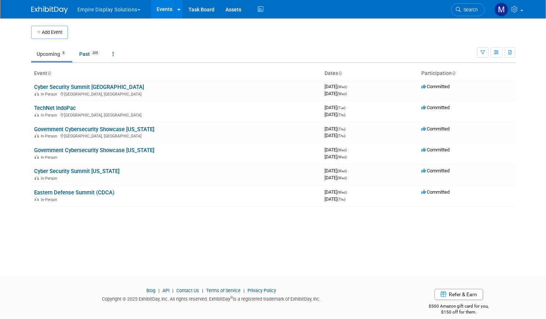 The image size is (546, 319). Describe the element at coordinates (151, 290) in the screenshot. I see `a: Blog` at that location.